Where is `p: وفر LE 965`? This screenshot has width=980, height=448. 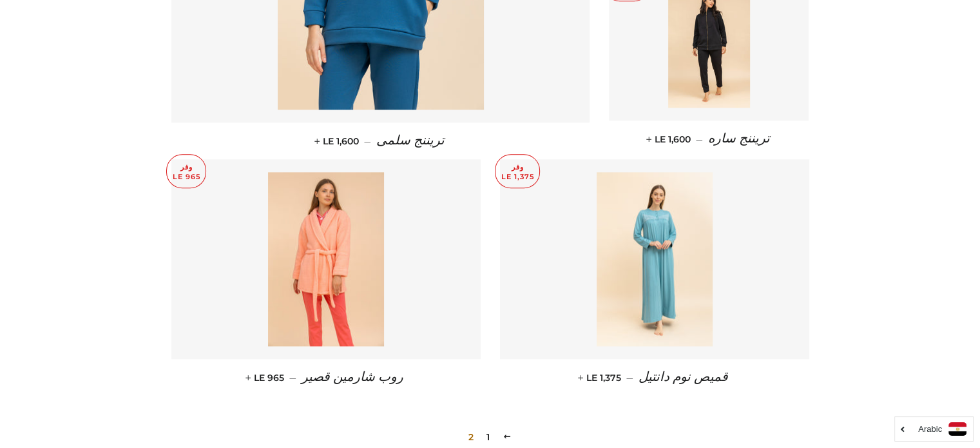 p: وفر LE 965 is located at coordinates (186, 171).